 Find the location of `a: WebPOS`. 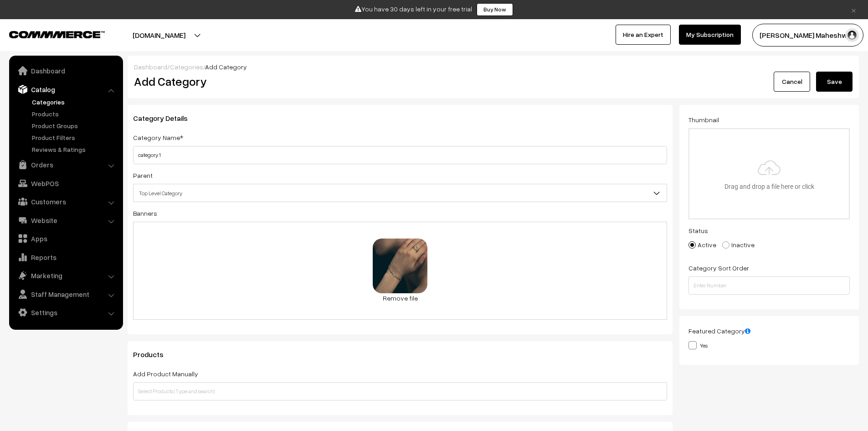

a: WebPOS is located at coordinates (66, 183).